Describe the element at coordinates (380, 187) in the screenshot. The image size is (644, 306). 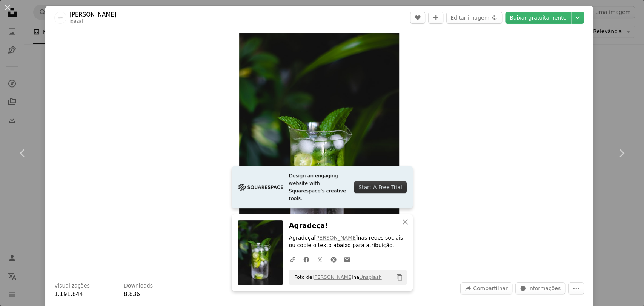
I see `div: Start A Free Trial` at that location.